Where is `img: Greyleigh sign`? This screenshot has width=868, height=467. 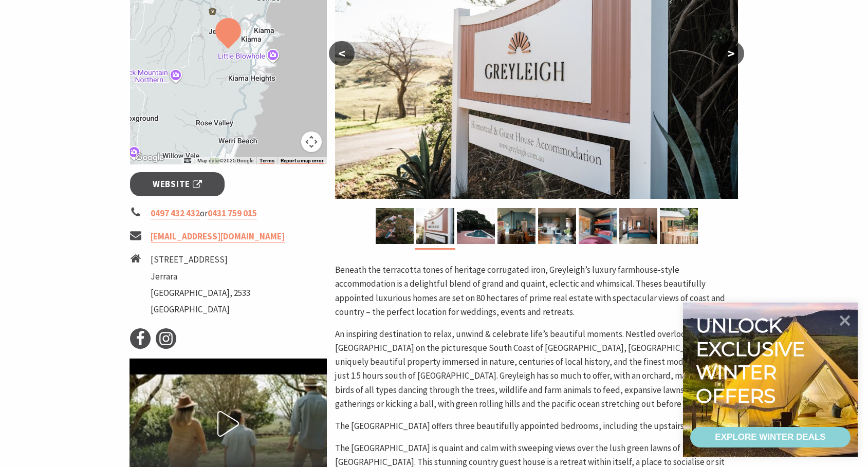
img: Greyleigh sign is located at coordinates (435, 226).